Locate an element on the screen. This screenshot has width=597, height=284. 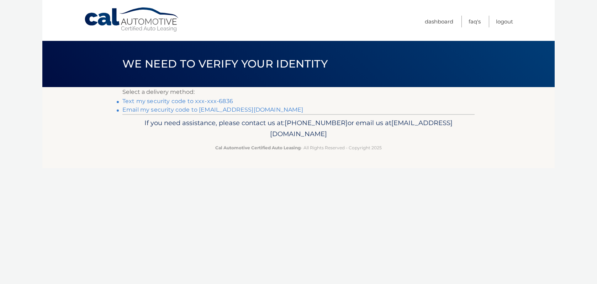
p: - All Rights Reserved - Copyright 2025 is located at coordinates (298, 148).